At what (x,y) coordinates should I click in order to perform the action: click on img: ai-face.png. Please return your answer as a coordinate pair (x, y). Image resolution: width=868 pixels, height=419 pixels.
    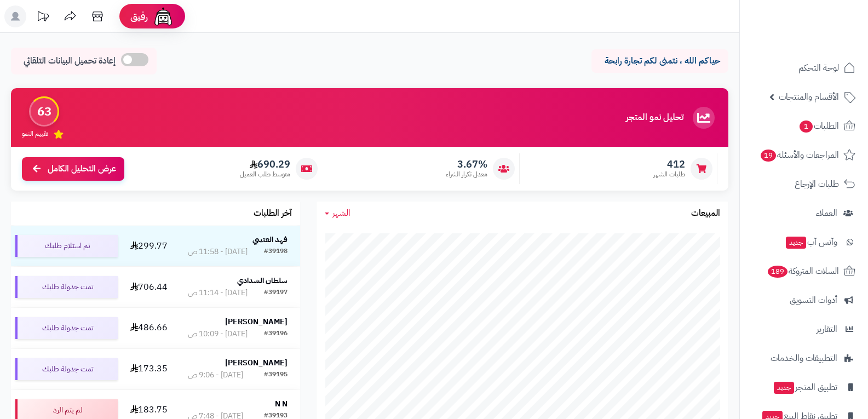
    Looking at the image, I should click on (164, 16).